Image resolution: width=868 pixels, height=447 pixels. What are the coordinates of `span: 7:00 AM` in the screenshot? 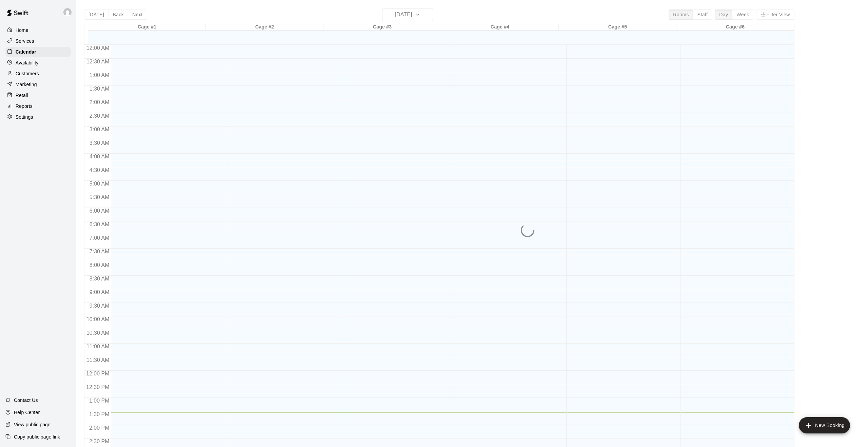 It's located at (100, 238).